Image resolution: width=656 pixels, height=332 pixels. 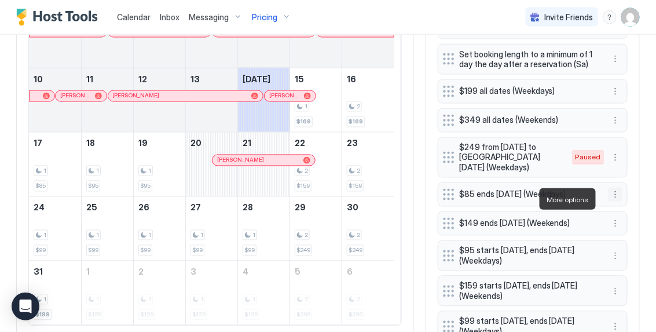 What do you see at coordinates (107, 228) in the screenshot?
I see `td: August 25, 2025` at bounding box center [107, 228].